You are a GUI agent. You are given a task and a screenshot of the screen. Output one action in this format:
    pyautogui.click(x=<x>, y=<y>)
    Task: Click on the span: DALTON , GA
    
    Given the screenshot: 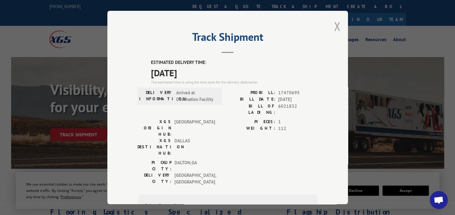 What is the action you would take?
    pyautogui.click(x=194, y=166)
    